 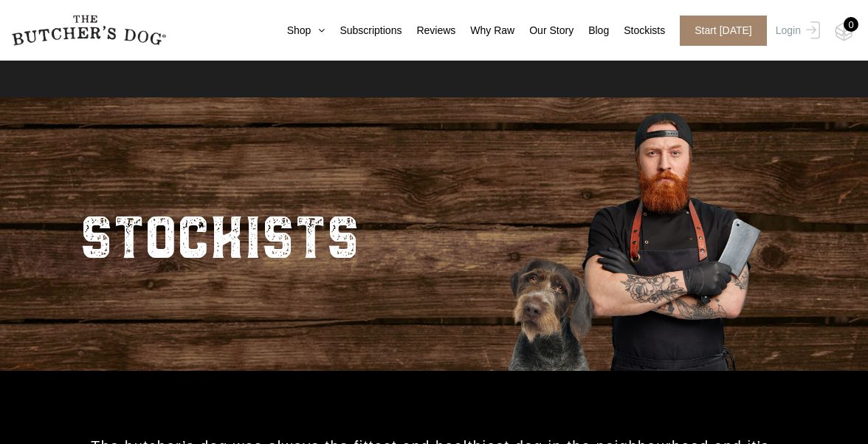 What do you see at coordinates (220, 234) in the screenshot?
I see `h2: STOCKISTS` at bounding box center [220, 234].